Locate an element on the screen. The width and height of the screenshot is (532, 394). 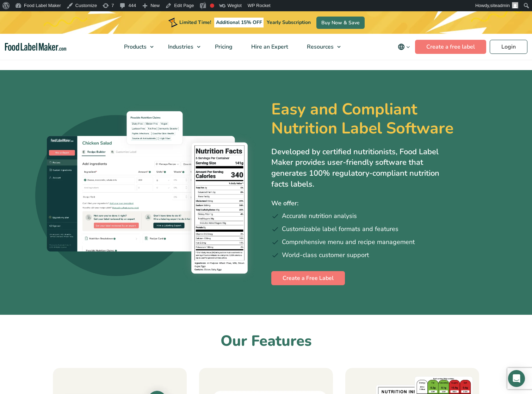
a: Buy Now & Save is located at coordinates (340, 23).